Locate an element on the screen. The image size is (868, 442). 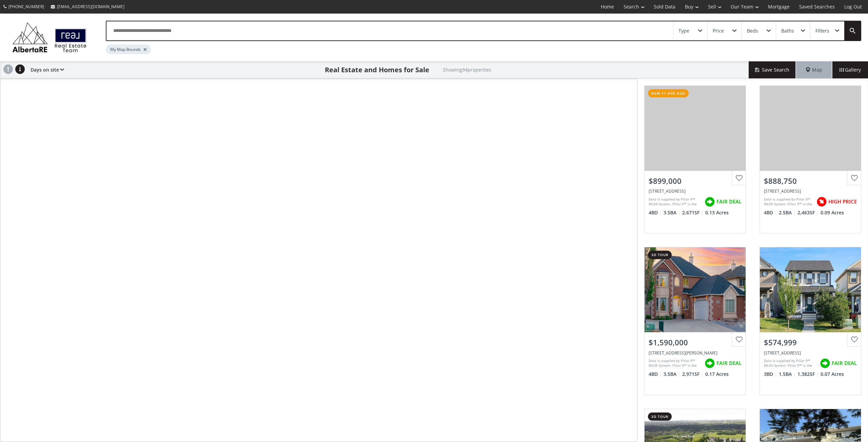
button: Save Search is located at coordinates (772, 70).